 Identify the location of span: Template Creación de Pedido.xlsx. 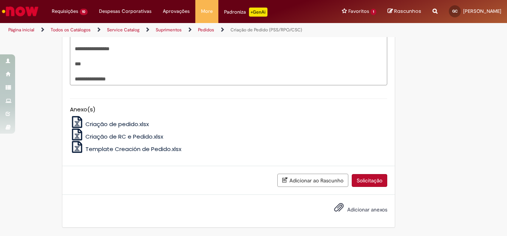
(133, 149).